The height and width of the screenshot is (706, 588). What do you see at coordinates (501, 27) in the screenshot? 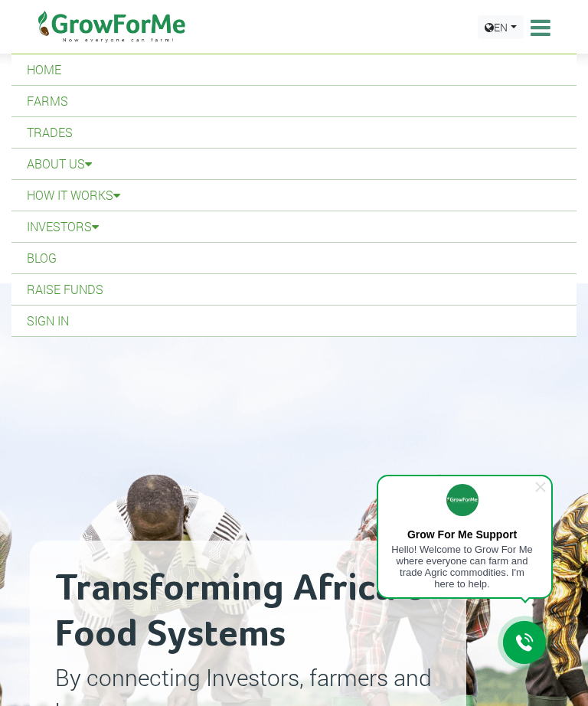
I see `a: EN` at bounding box center [501, 27].